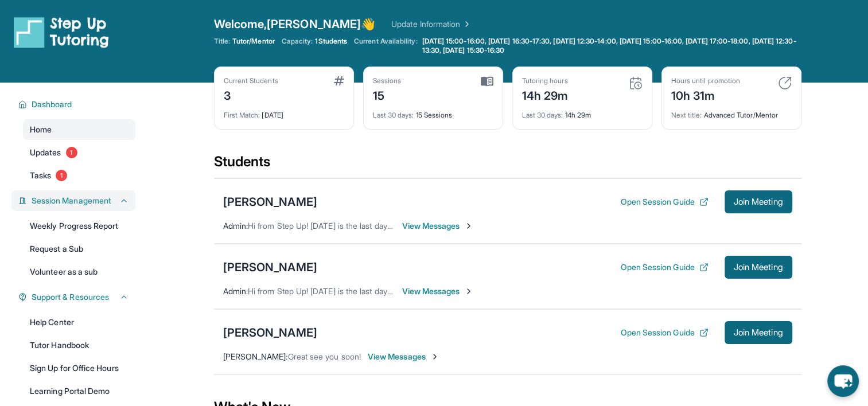  Describe the element at coordinates (79, 345) in the screenshot. I see `a: Tutor Handbook` at that location.